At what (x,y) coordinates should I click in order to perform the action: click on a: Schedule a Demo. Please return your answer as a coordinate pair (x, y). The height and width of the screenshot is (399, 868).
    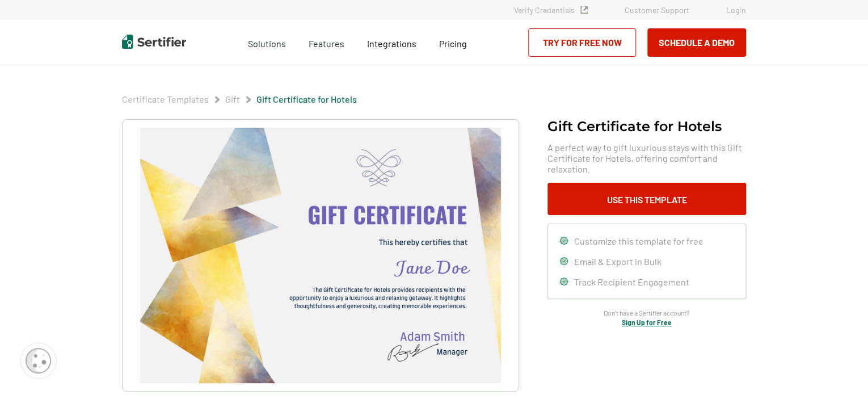
    Looking at the image, I should click on (696, 43).